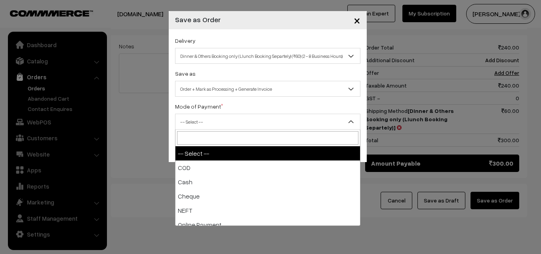 The image size is (541, 254). What do you see at coordinates (268, 153) in the screenshot?
I see `li: -- Select --` at bounding box center [268, 153].